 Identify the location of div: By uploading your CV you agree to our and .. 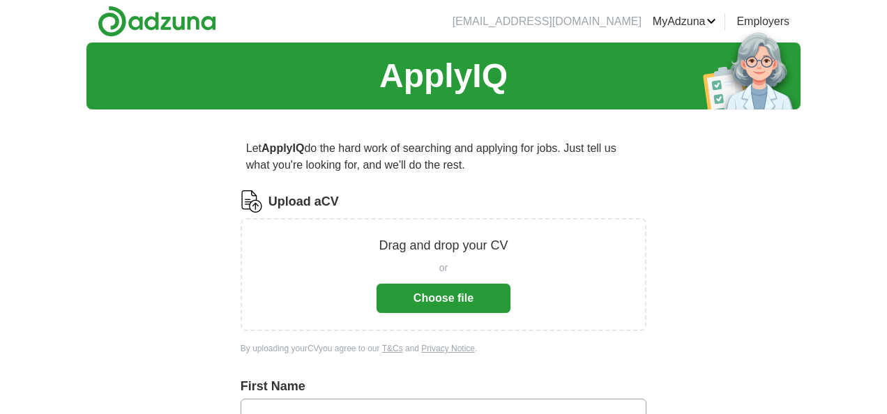
(443, 349).